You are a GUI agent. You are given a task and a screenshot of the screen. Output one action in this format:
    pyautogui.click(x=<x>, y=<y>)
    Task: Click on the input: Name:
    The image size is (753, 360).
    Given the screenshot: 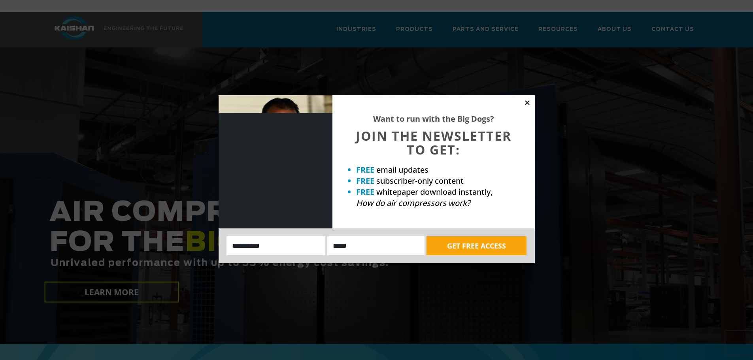 What is the action you would take?
    pyautogui.click(x=276, y=246)
    